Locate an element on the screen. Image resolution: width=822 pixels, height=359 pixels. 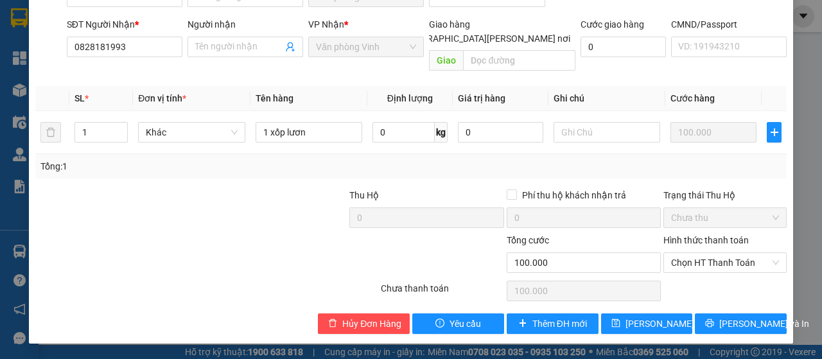
input: VD: Bàn, Ghế is located at coordinates (309, 132).